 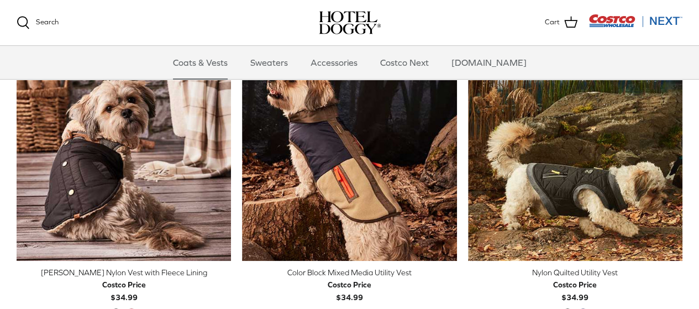 What do you see at coordinates (349, 154) in the screenshot?
I see `img: tan dog wearing a blue & brown vest` at bounding box center [349, 154].